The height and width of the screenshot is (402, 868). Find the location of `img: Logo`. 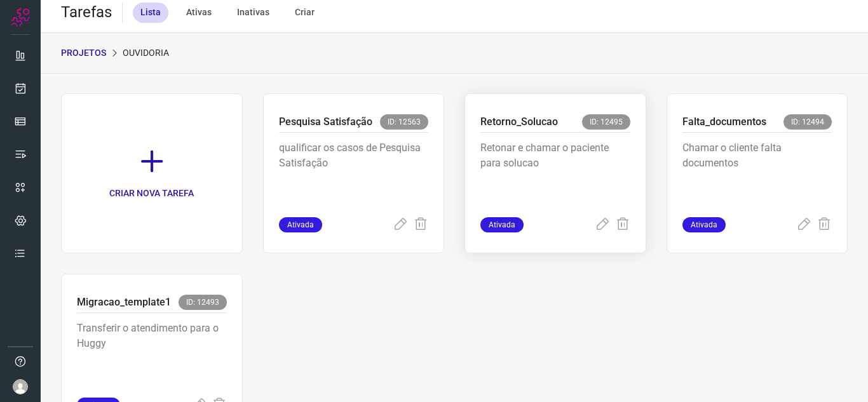

img: Logo is located at coordinates (20, 17).